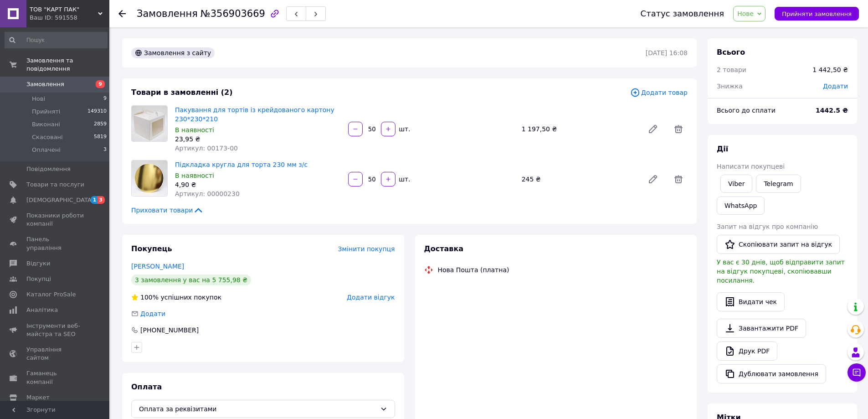  I want to click on div: 23,95 ₴, so click(258, 139).